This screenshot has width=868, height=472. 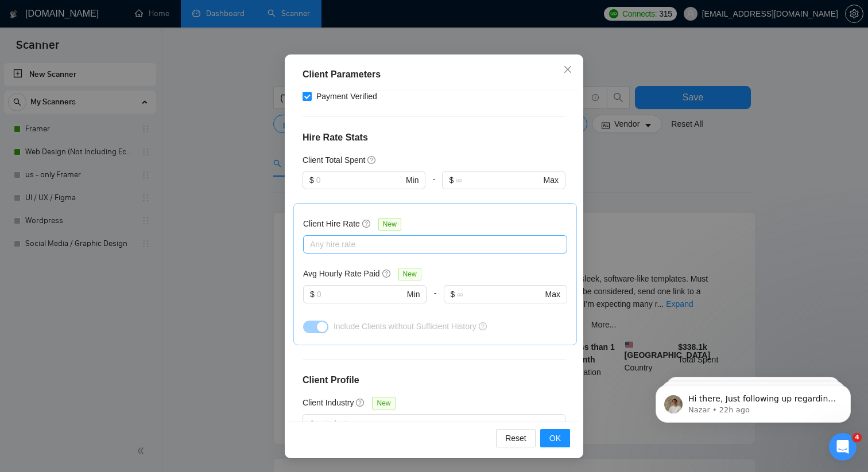 I want to click on h5: Client Total Spent, so click(x=334, y=160).